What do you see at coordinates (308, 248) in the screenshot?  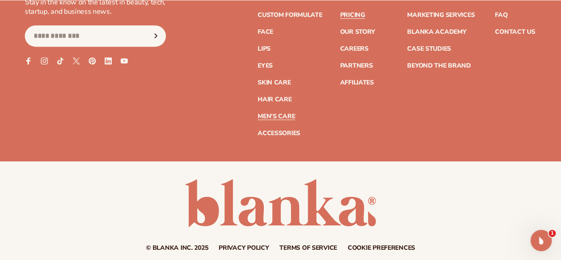 I see `a: Terms of service` at bounding box center [308, 248].